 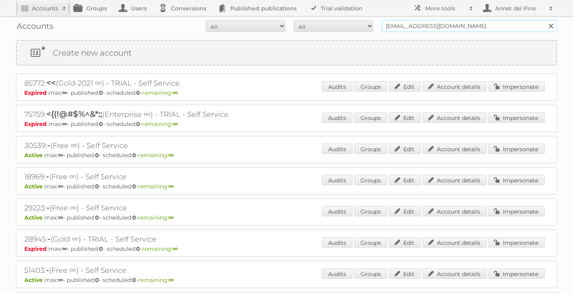 I want to click on h2: 28945: (Gold ∞) - TRIAL - Self Service, so click(x=164, y=239).